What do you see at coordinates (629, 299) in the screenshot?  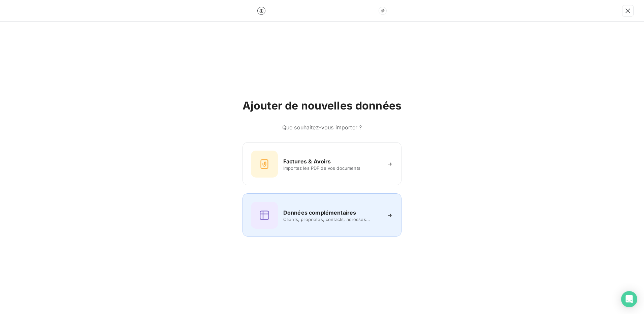 I see `div: Open Intercom Messenger` at bounding box center [629, 299].